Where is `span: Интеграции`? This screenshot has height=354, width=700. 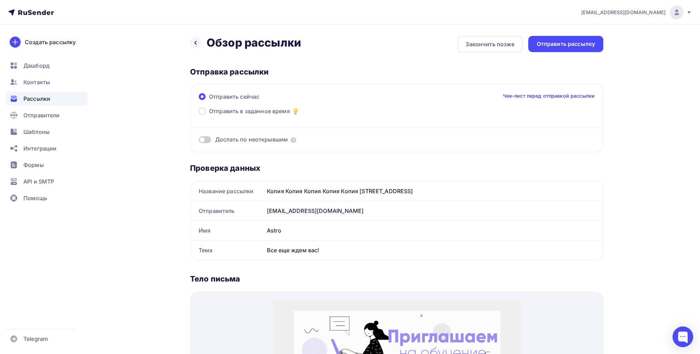
span: Интеграции is located at coordinates (40, 148).